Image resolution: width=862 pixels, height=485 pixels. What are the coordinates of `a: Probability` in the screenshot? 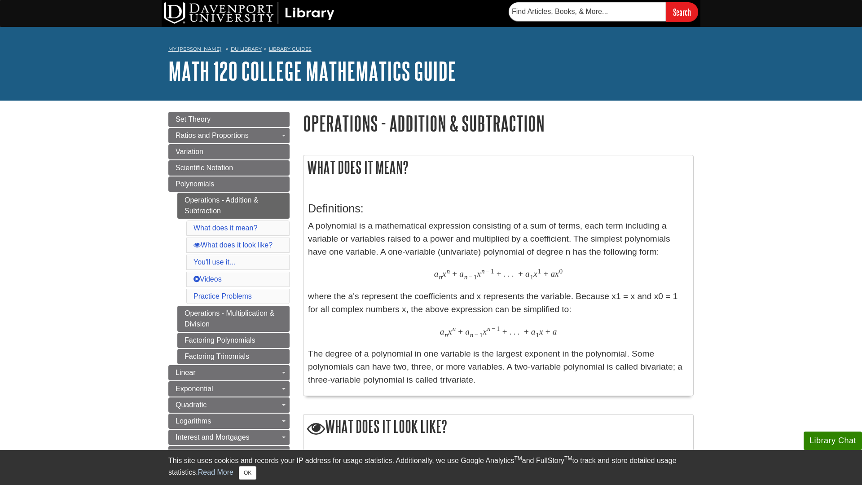 It's located at (229, 453).